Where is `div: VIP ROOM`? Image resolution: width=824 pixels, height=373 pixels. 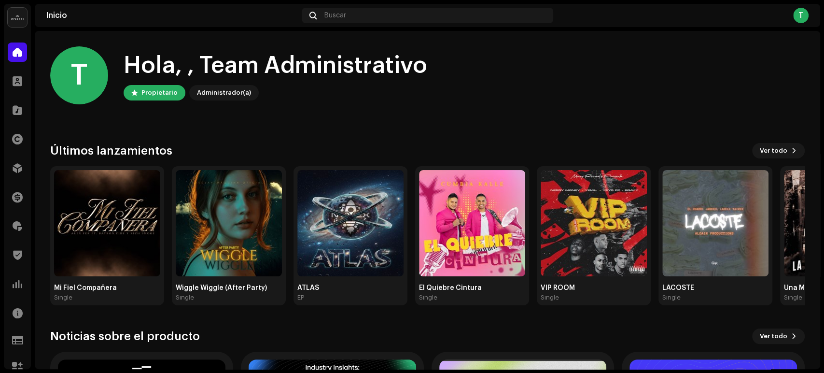 div: VIP ROOM is located at coordinates (594, 288).